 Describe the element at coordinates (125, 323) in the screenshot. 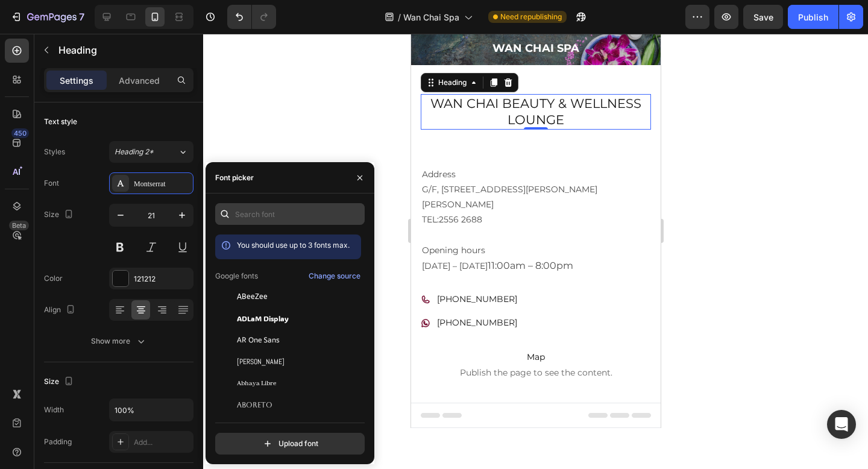

I see `span: Map` at that location.